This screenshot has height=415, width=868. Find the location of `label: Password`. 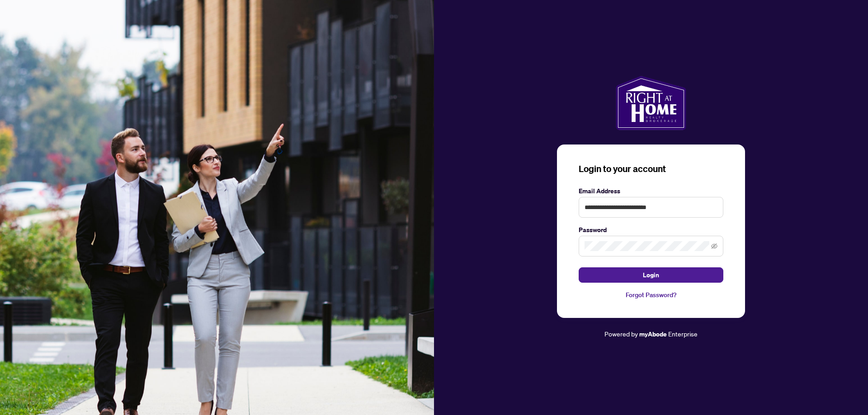

label: Password is located at coordinates (651, 230).